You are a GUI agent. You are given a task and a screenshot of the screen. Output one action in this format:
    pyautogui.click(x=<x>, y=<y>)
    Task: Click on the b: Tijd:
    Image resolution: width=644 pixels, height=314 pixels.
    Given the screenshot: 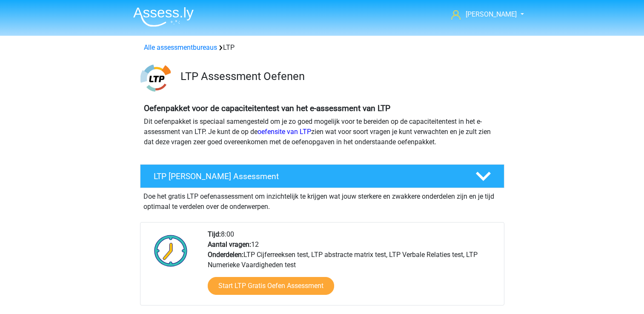 What is the action you would take?
    pyautogui.click(x=214, y=234)
    